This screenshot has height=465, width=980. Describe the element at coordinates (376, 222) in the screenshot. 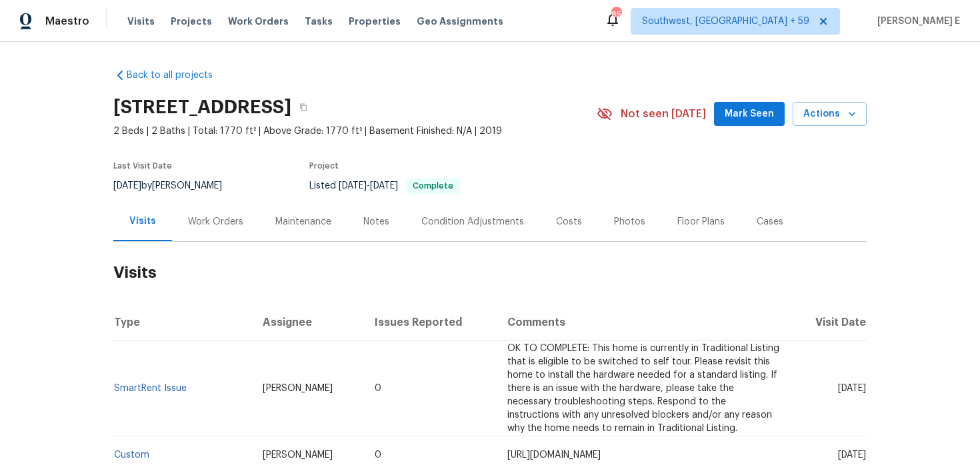

I see `div: Notes` at that location.